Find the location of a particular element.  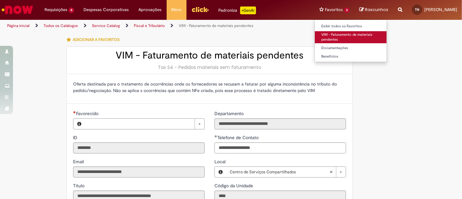

input: Departamento is located at coordinates (280, 124).